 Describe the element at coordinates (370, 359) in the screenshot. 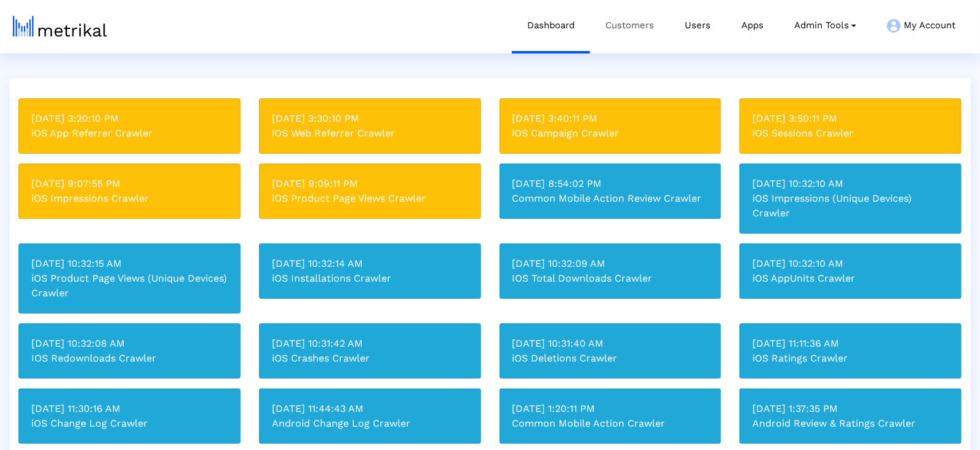

I see `div: iOS Crashes Crawler` at that location.